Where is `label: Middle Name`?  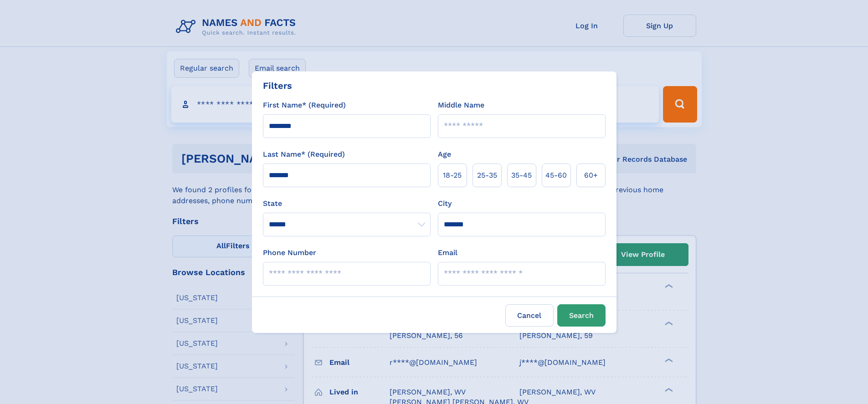
label: Middle Name is located at coordinates (461, 105).